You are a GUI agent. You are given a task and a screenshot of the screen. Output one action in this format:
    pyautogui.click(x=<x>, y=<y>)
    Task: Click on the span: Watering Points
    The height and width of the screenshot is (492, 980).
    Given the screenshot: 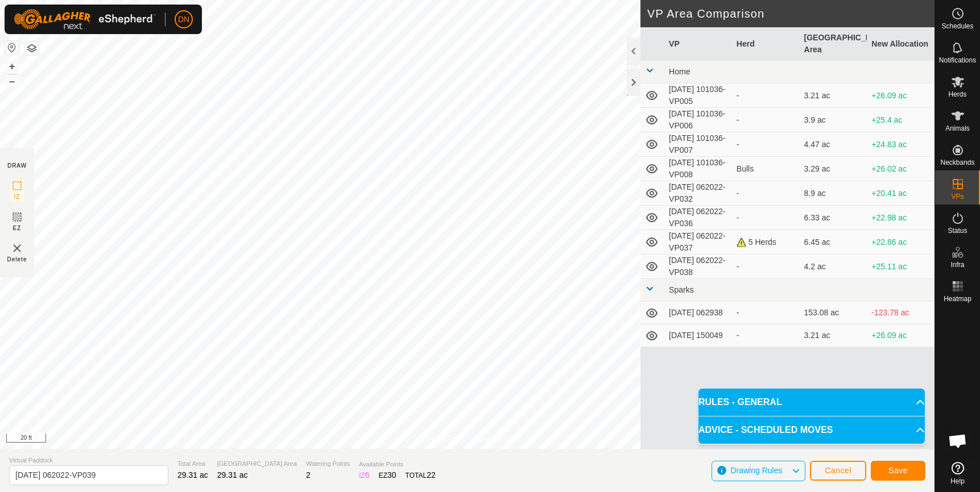 What is the action you would take?
    pyautogui.click(x=327, y=464)
    